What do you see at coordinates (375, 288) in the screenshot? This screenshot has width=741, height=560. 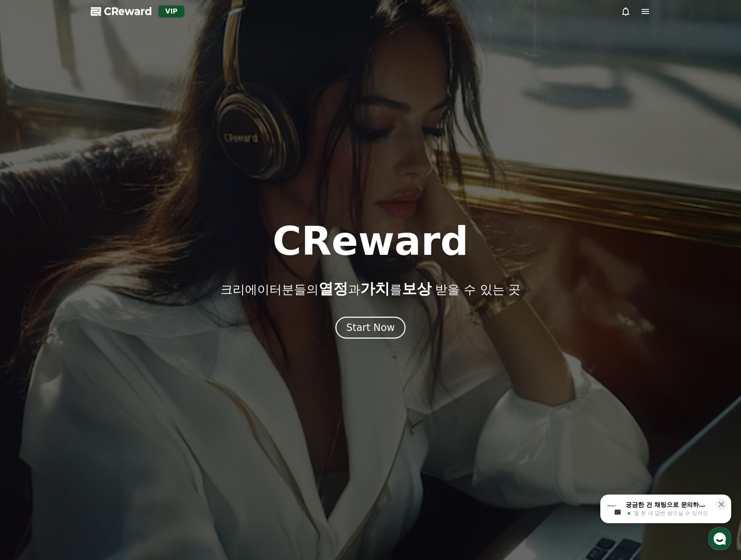 I see `span: 가치` at bounding box center [375, 288].